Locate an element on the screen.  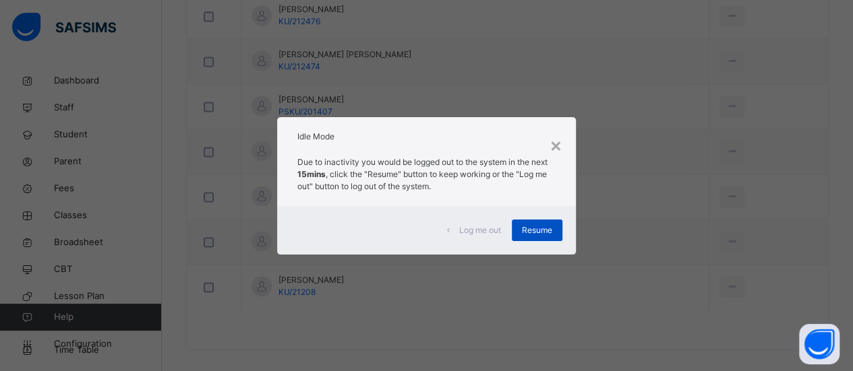
span: Resume is located at coordinates (537, 231).